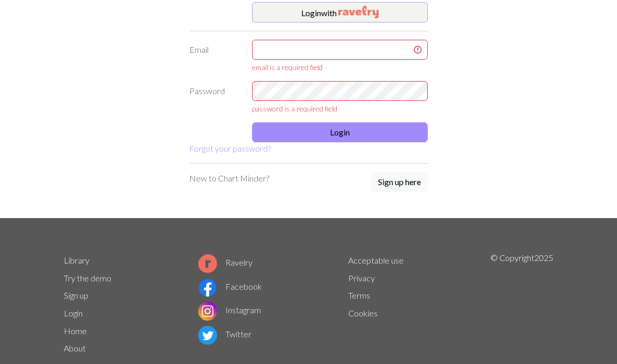  Describe the element at coordinates (73, 312) in the screenshot. I see `a: Login` at that location.